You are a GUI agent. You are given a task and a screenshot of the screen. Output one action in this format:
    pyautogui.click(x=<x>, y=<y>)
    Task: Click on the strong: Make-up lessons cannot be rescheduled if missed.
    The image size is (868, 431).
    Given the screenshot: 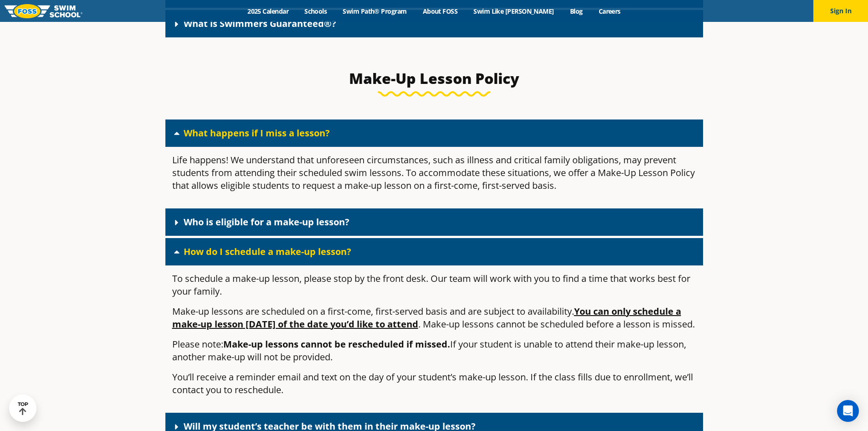 What is the action you would take?
    pyautogui.click(x=337, y=343)
    